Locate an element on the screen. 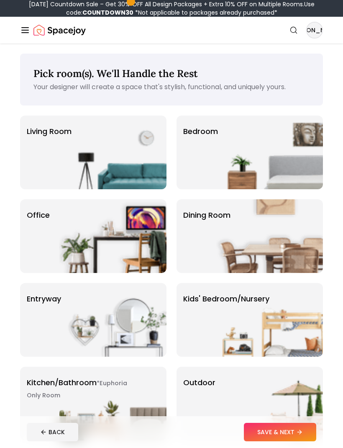 The image size is (343, 448). img: Bedroom is located at coordinates (270, 152).